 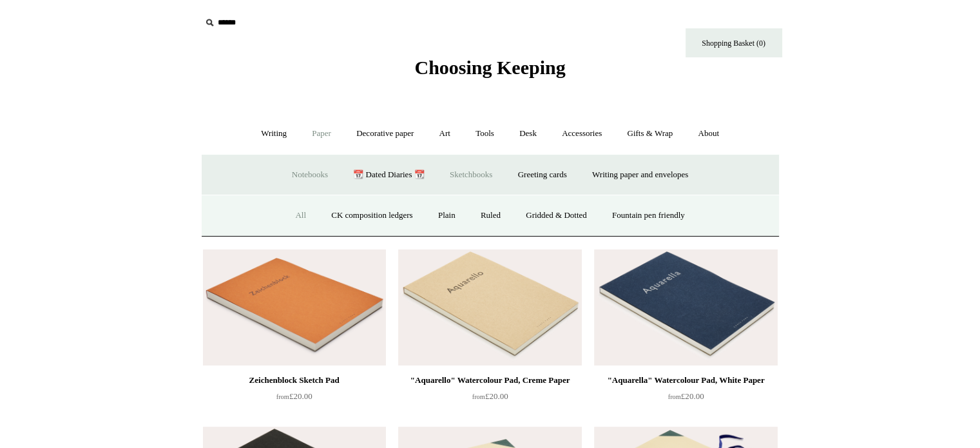 What do you see at coordinates (274, 133) in the screenshot?
I see `a: Writing` at bounding box center [274, 133].